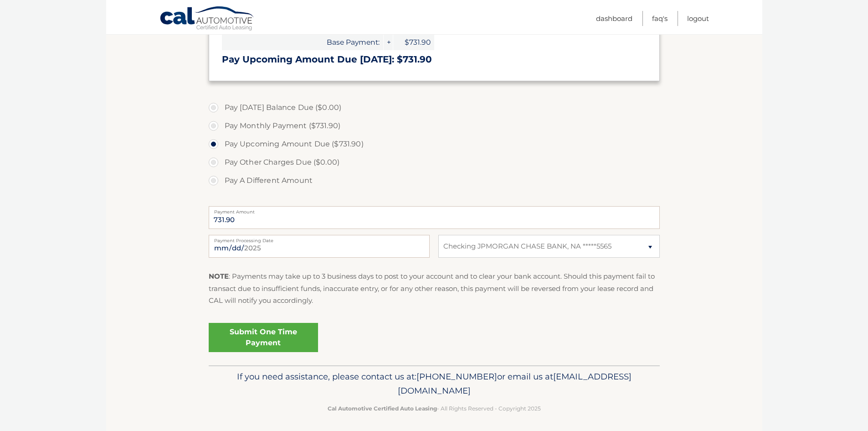 The image size is (868, 431). What do you see at coordinates (303, 42) in the screenshot?
I see `span: Base Payment:` at bounding box center [303, 42].